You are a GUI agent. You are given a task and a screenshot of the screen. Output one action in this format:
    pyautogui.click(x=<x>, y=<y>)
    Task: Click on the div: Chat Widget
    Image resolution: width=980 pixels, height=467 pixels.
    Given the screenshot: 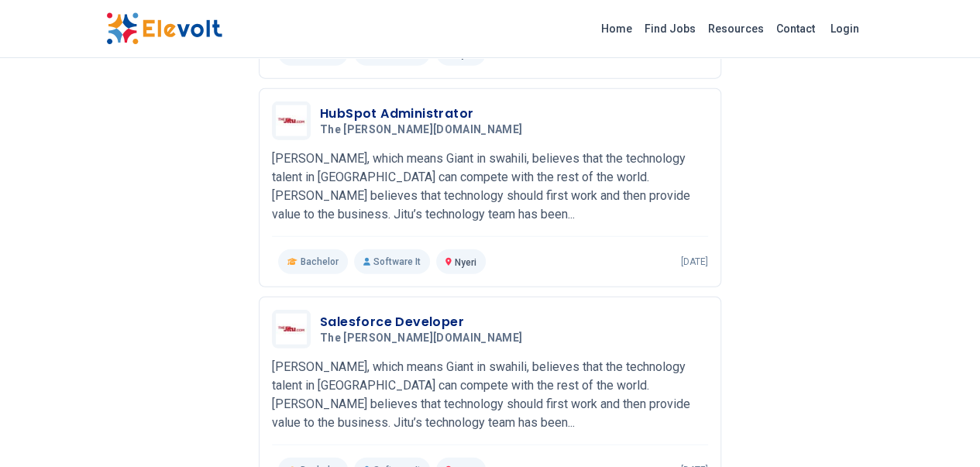 What is the action you would take?
    pyautogui.click(x=941, y=430)
    